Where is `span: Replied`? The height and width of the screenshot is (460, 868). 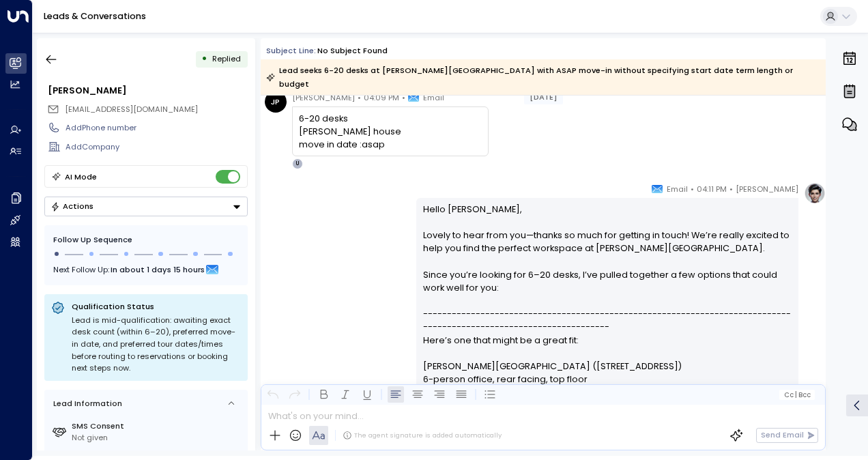 span: Replied is located at coordinates (227, 58).